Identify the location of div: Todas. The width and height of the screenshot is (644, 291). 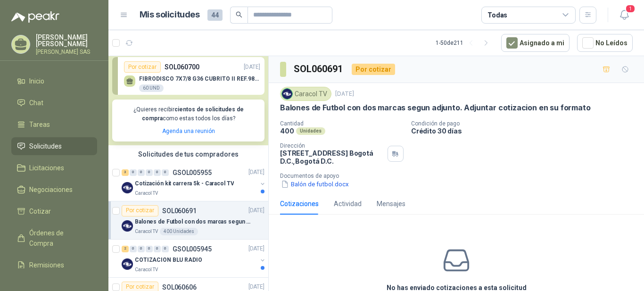
(497, 15).